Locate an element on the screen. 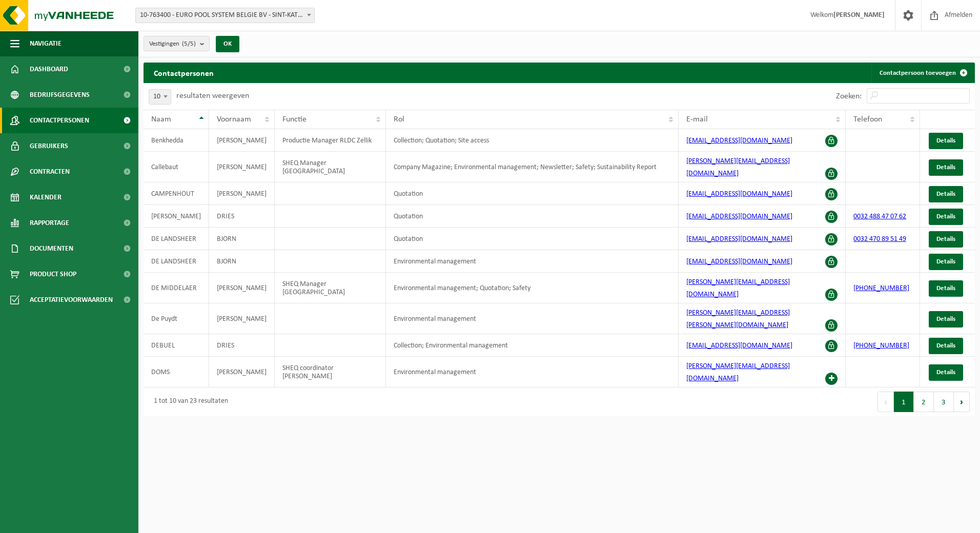  button: OK is located at coordinates (227, 44).